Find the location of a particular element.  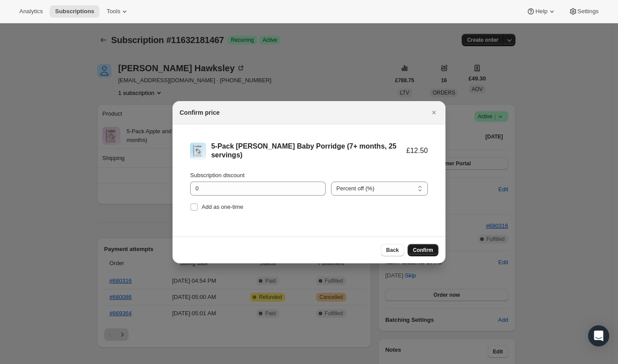

span: Help is located at coordinates (541, 12).